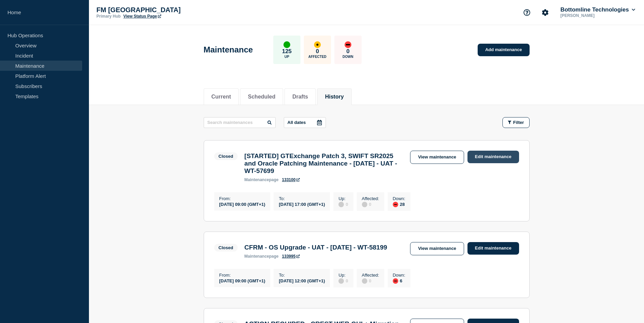 The image size is (644, 323). Describe the element at coordinates (228, 50) in the screenshot. I see `h1: Maintenance` at that location.